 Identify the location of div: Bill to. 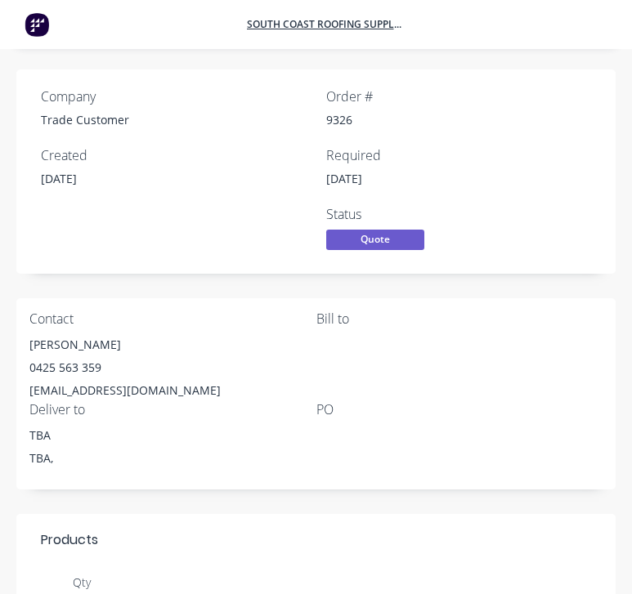
(459, 319).